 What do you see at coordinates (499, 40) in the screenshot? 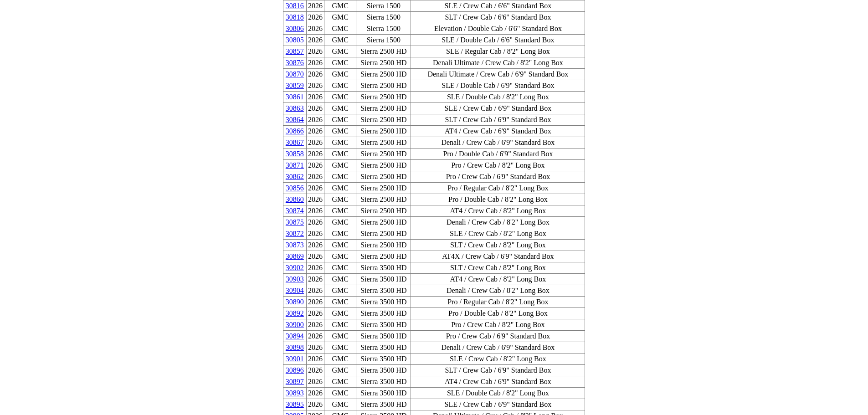
I see `td: SLE / Double Cab / 6'6" Standard Box` at bounding box center [499, 40].